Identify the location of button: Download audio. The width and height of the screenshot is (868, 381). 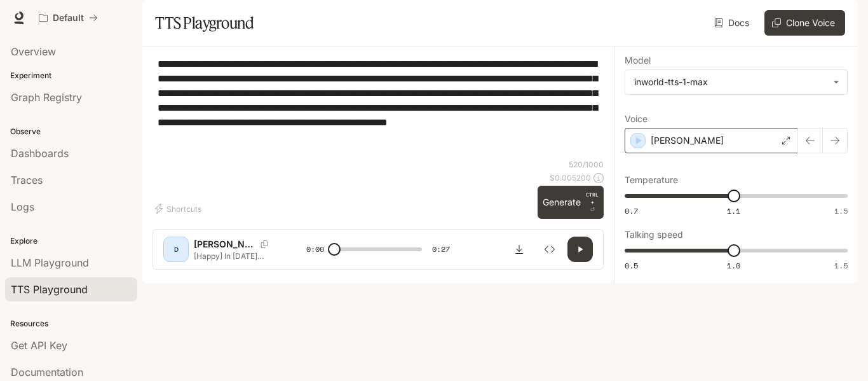
(519, 249).